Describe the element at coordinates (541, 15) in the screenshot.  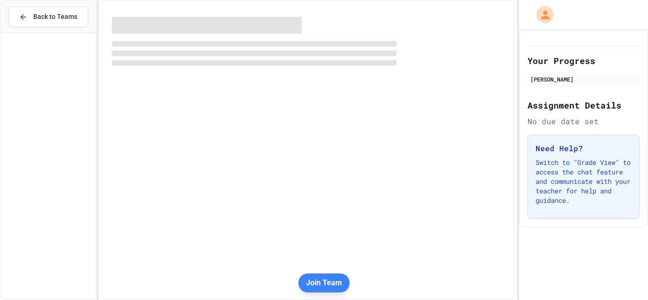
I see `div: My Account` at that location.